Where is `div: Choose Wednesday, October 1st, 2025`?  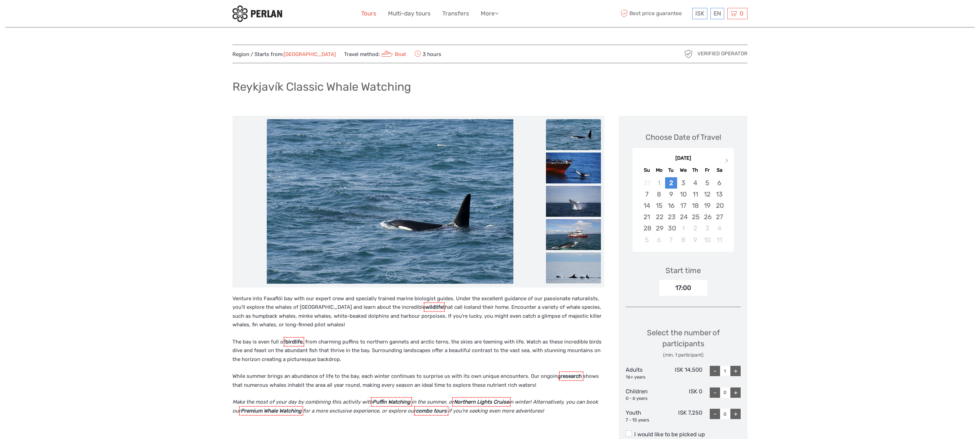
div: Choose Wednesday, October 1st, 2025 is located at coordinates (683, 228).